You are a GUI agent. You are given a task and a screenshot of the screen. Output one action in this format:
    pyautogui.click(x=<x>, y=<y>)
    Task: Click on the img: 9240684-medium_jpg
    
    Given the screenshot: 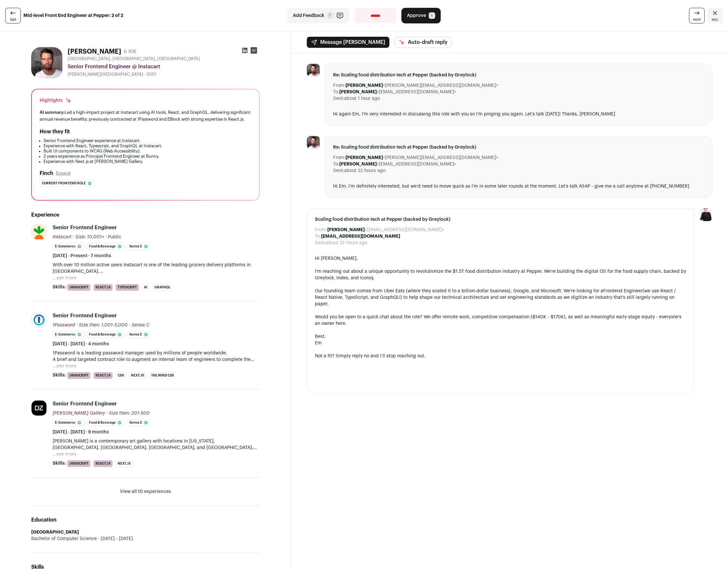 What is the action you would take?
    pyautogui.click(x=705, y=215)
    